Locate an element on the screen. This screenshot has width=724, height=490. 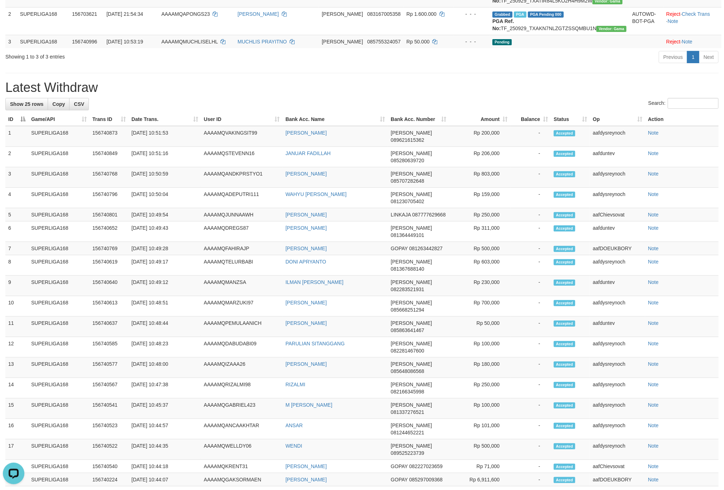
b: PGA Ref. No: is located at coordinates (504, 25).